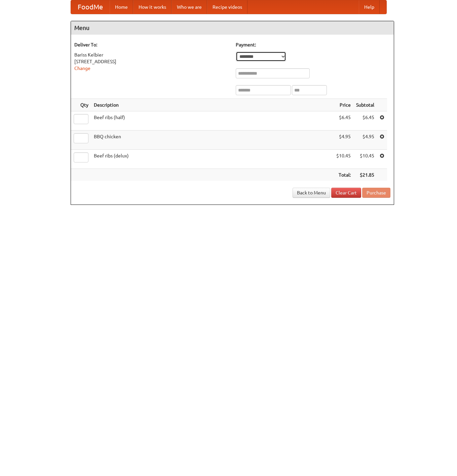  I want to click on a: How it works, so click(152, 7).